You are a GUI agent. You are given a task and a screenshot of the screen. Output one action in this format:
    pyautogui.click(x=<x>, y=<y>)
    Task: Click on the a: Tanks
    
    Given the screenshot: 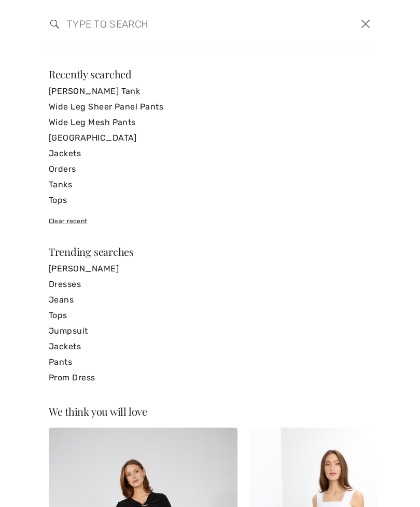 What is the action you would take?
    pyautogui.click(x=210, y=185)
    